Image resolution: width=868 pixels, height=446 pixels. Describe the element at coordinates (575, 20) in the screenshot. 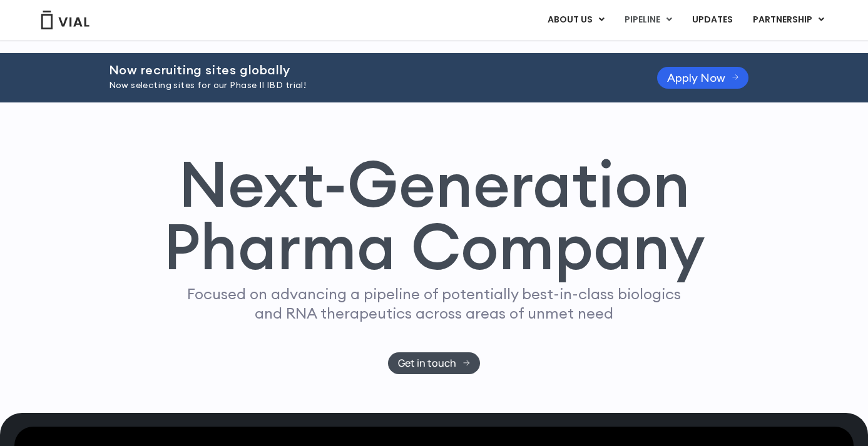

I see `a: ABOUT USMenu Toggle` at that location.